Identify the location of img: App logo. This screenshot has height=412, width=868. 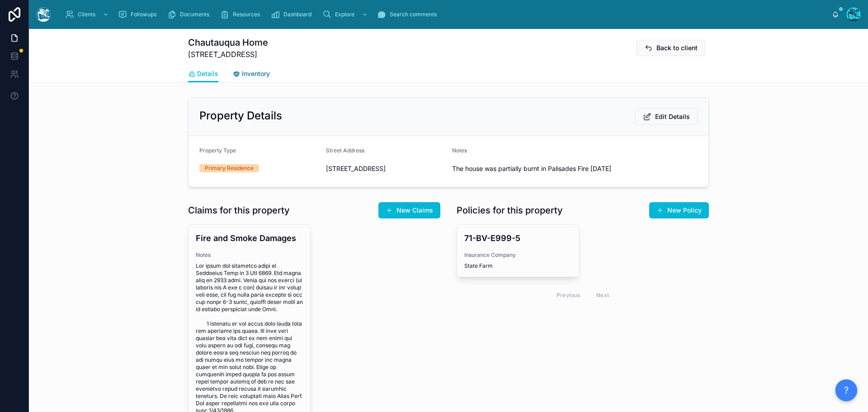
(43, 14).